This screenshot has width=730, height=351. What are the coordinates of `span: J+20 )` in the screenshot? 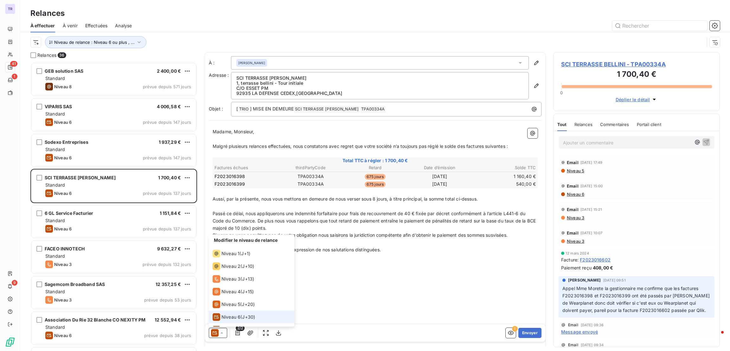 It's located at (248, 304).